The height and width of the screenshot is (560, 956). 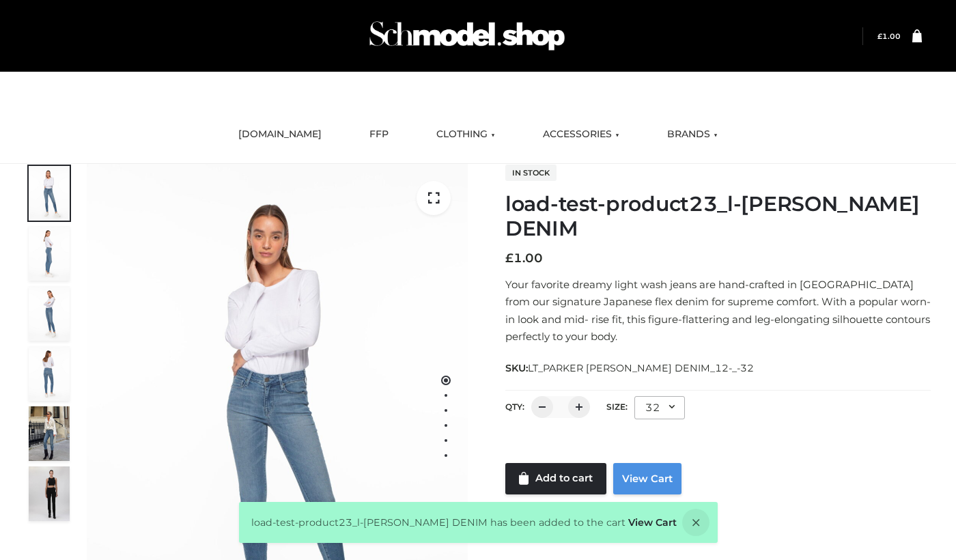 I want to click on img: Schmodel Admin 964, so click(x=467, y=36).